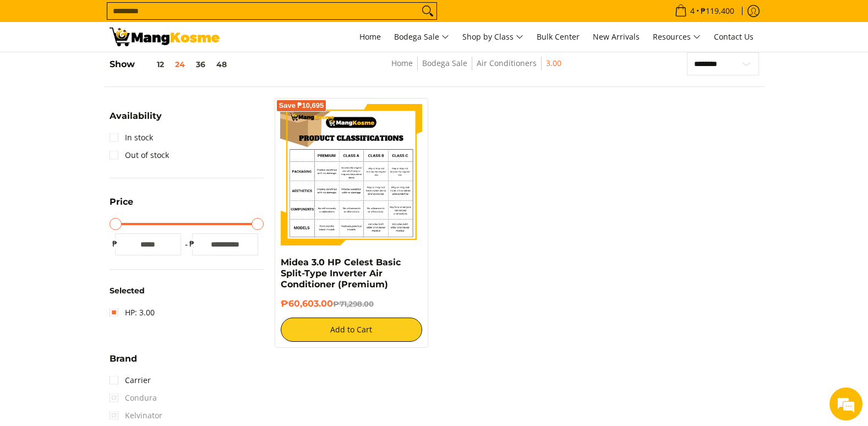 The height and width of the screenshot is (426, 868). Describe the element at coordinates (341, 273) in the screenshot. I see `a: Midea 3.0 HP Celest Basic Split-Type Inverter Air Conditioner (Premium)` at that location.